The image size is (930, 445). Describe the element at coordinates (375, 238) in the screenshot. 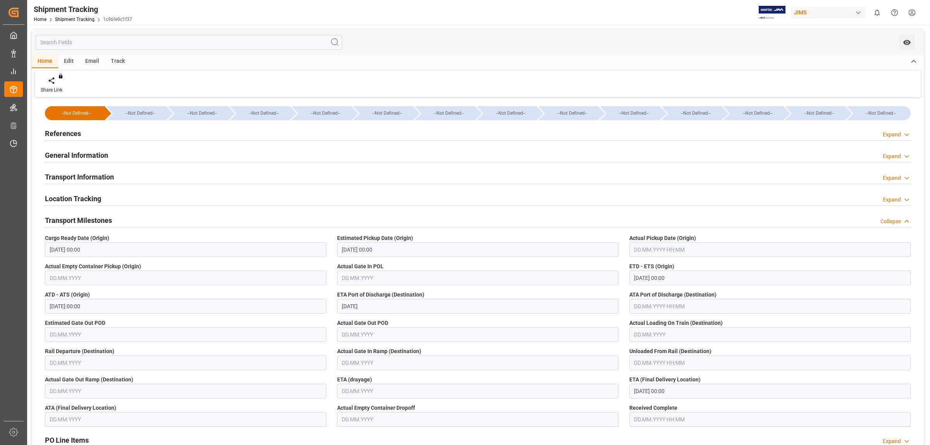

I see `span: Estimated Pickup Date (Origin)` at that location.